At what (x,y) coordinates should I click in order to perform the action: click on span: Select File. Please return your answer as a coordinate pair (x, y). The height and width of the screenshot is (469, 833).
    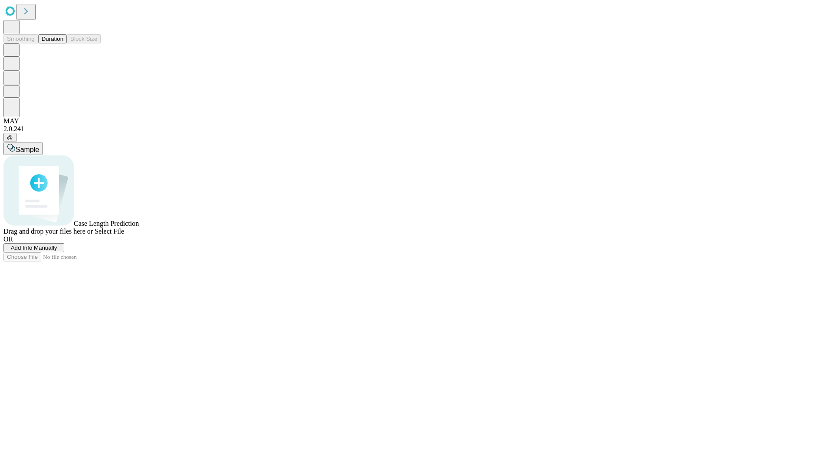
    Looking at the image, I should click on (109, 231).